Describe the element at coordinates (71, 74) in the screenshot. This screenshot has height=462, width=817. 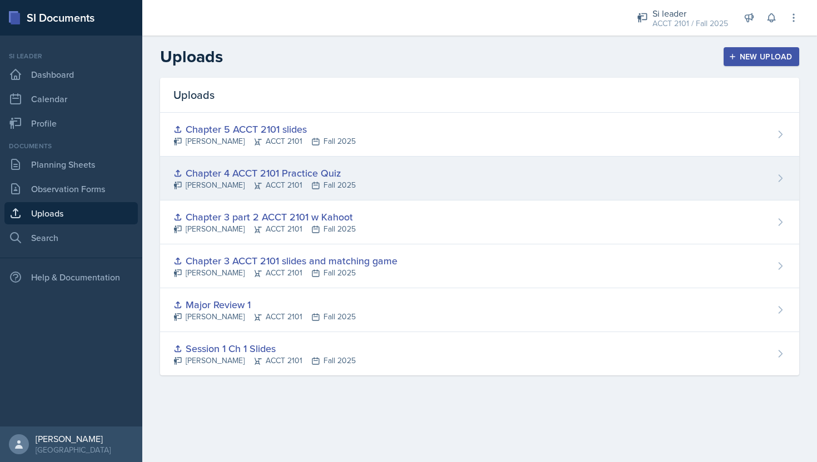
I see `a: Dashboard` at that location.